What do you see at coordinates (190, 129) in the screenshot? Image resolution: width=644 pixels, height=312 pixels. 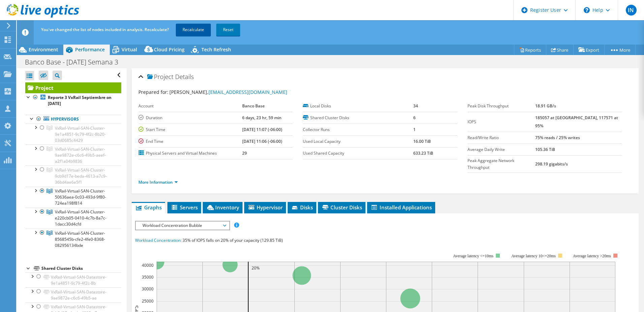 I see `label: Start Time` at bounding box center [190, 129].